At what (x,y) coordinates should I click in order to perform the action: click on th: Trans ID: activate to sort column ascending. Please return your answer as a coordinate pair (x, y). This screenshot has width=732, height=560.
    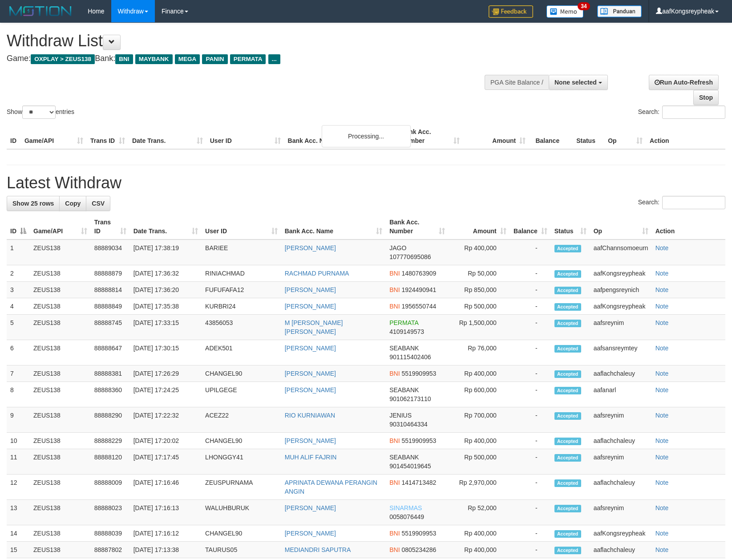
    Looking at the image, I should click on (111, 226).